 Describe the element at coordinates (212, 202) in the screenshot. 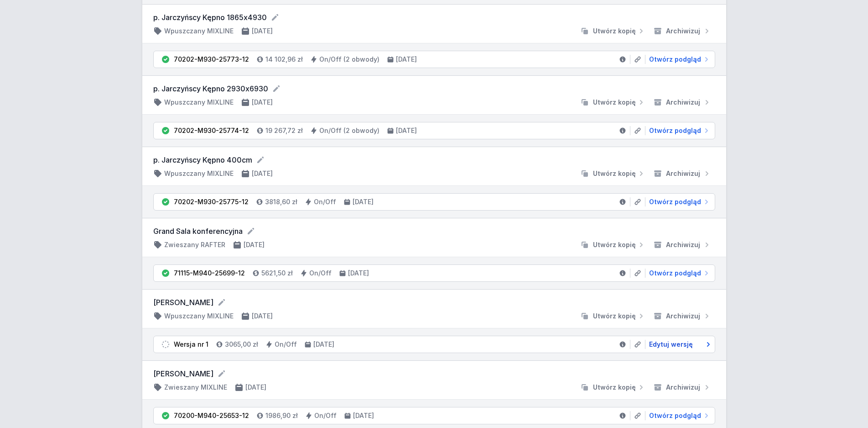

I see `div: 70202-M930-25775-12` at that location.